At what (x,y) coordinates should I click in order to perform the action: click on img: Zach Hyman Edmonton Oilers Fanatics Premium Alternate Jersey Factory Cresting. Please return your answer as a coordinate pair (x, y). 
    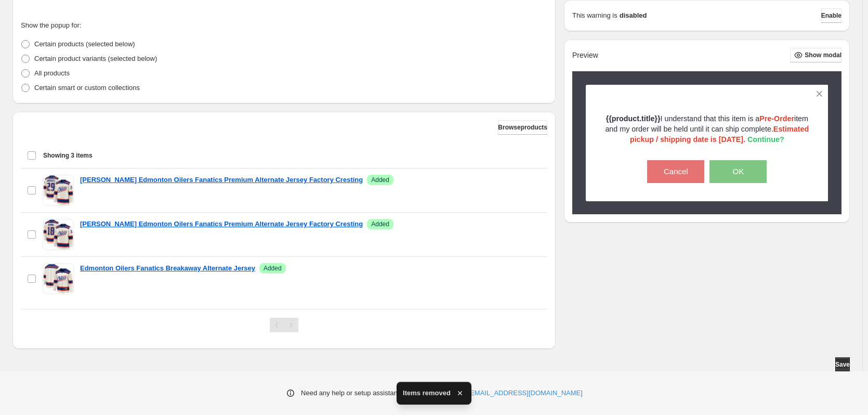
    Looking at the image, I should click on (58, 235).